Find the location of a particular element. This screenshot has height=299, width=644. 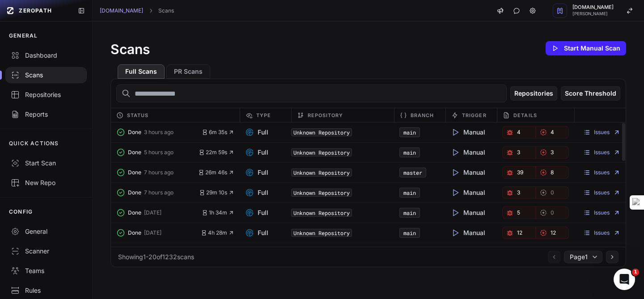

span: Details is located at coordinates (525, 115).